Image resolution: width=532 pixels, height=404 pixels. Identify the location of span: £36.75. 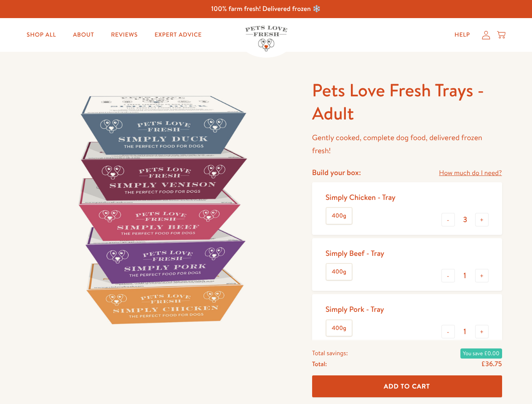
(491, 364).